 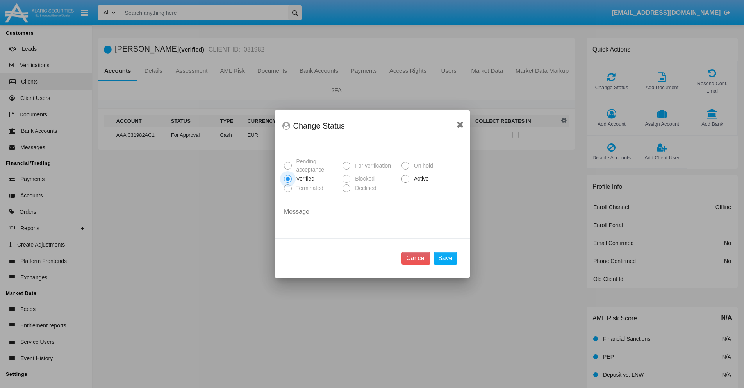 What do you see at coordinates (372, 126) in the screenshot?
I see `div: Change Status` at bounding box center [372, 126].